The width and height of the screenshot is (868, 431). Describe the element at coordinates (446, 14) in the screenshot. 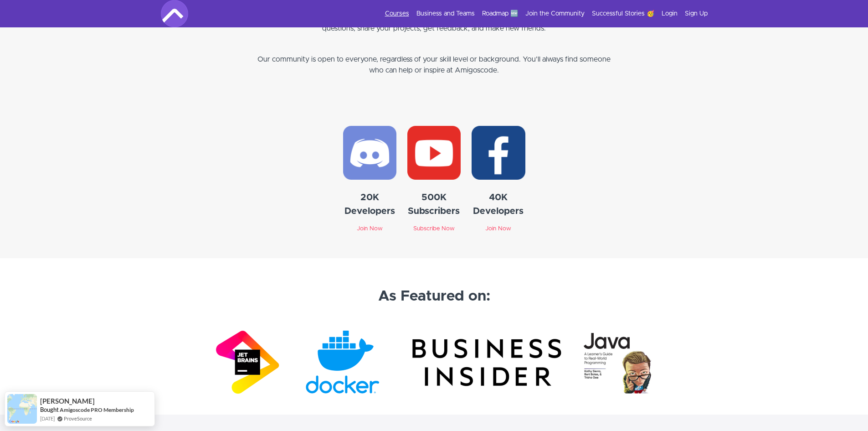

I see `a: Business and Teams` at that location.